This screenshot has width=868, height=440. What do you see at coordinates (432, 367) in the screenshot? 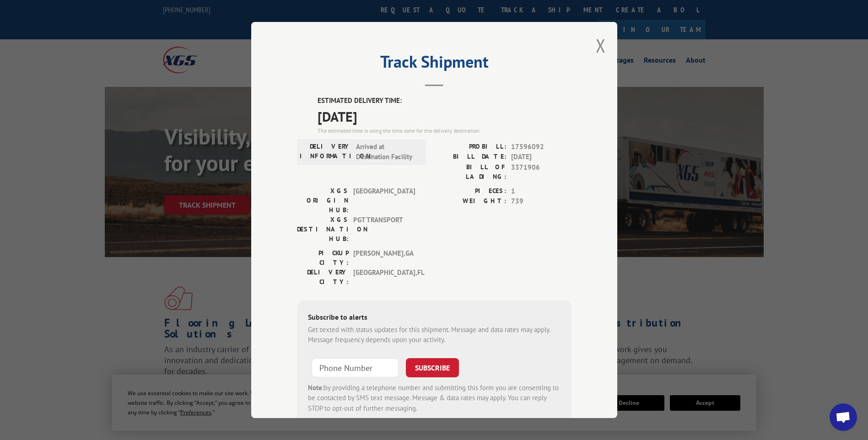
I see `button: SUBSCRIBE` at bounding box center [432, 367].